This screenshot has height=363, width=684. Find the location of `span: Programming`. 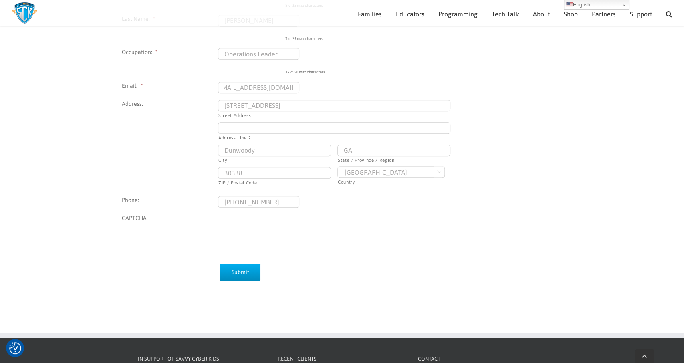

span: Programming is located at coordinates (458, 14).